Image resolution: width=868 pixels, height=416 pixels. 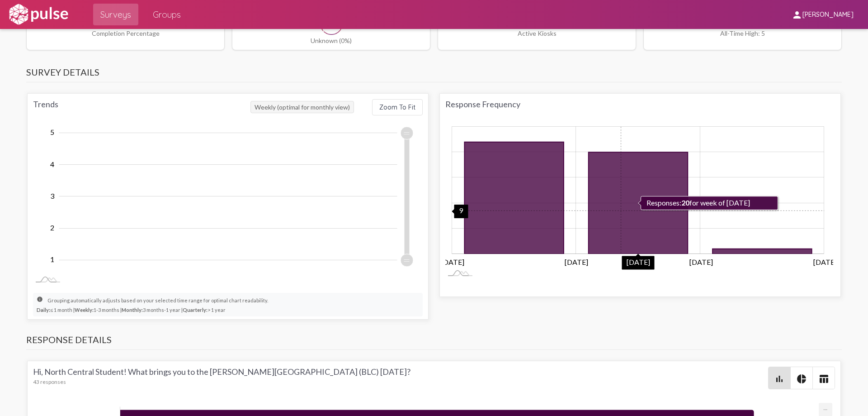 What do you see at coordinates (167, 14) in the screenshot?
I see `span: Groups` at bounding box center [167, 14].